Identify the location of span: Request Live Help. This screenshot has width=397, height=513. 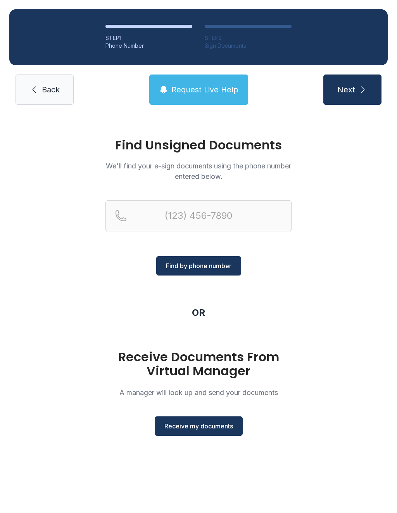
(205, 90).